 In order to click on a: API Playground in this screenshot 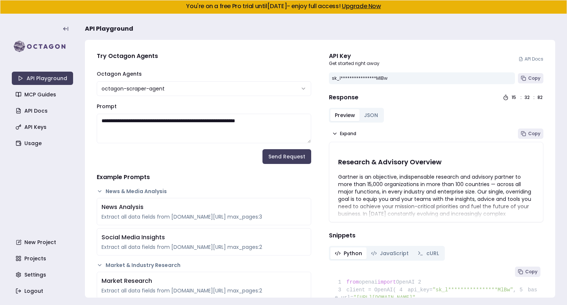, I will do `click(42, 78)`.